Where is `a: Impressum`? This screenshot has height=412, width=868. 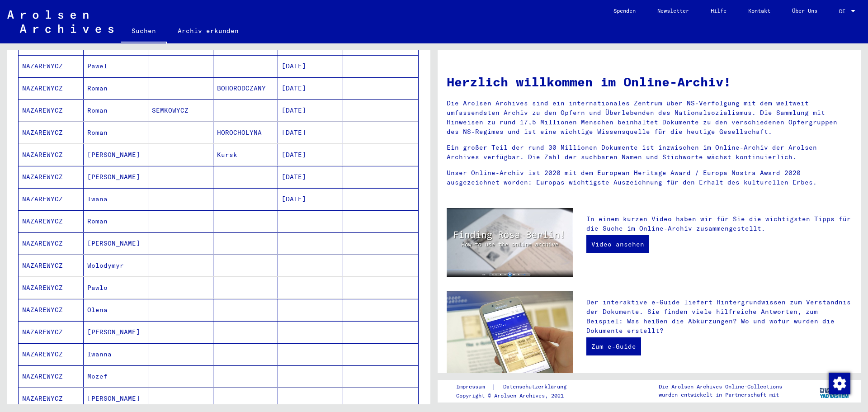
a: Impressum is located at coordinates (474, 387).